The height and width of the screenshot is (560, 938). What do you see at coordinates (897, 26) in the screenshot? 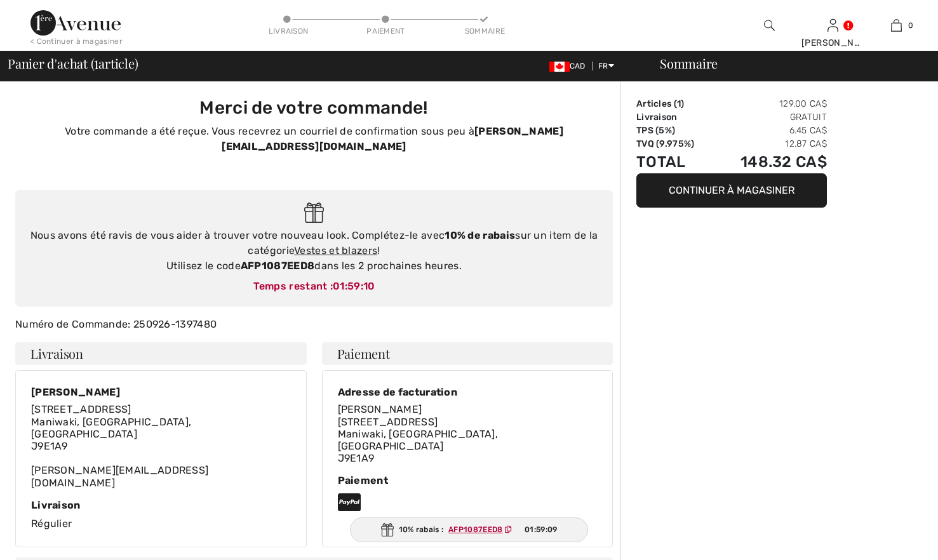
I see `a: 0` at bounding box center [897, 26].